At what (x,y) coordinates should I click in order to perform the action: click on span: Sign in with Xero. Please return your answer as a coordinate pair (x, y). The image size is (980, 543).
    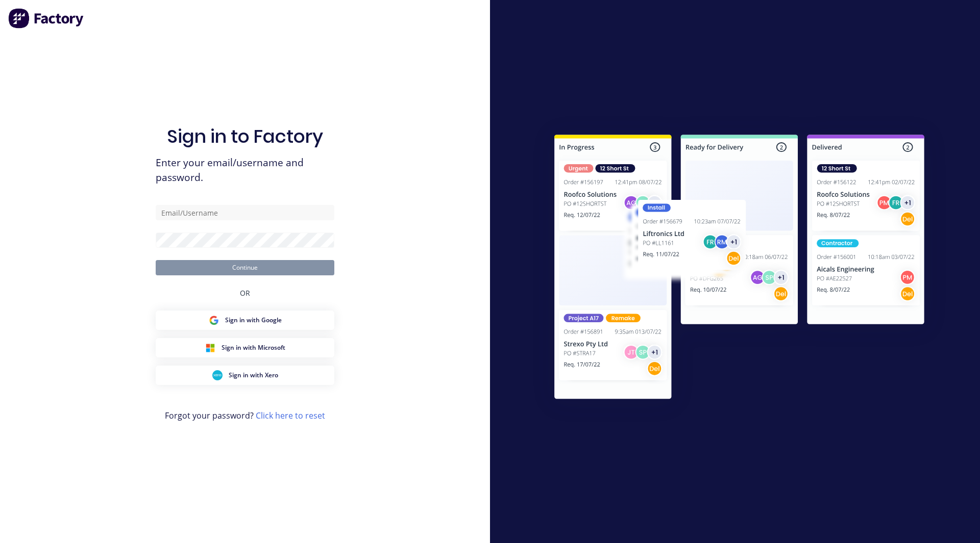
    Looking at the image, I should click on (253, 376).